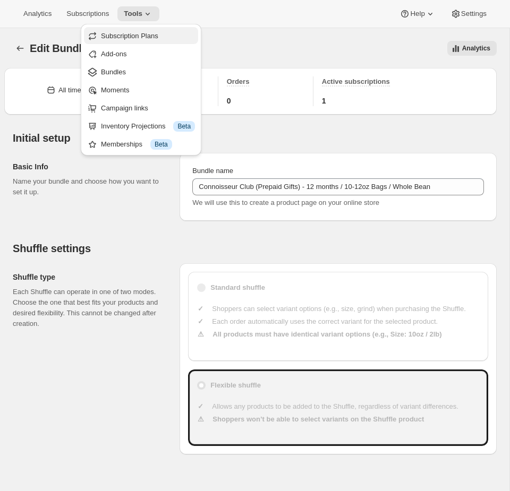 The width and height of the screenshot is (510, 491). I want to click on h2: Initial setup, so click(254, 138).